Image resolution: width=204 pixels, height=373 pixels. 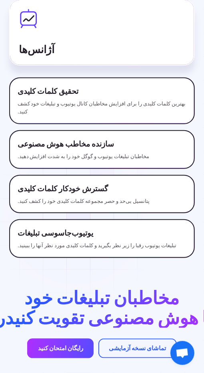 What do you see at coordinates (60, 348) in the screenshot?
I see `font: رایگان امتحان کنید` at bounding box center [60, 348].